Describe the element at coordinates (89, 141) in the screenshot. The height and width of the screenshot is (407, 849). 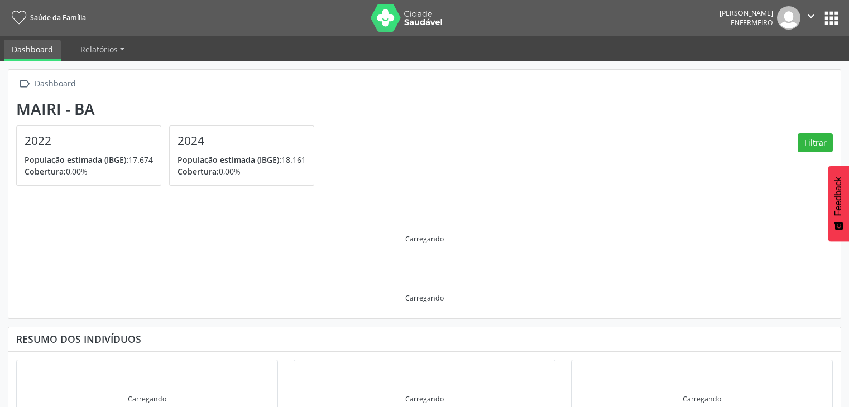
I see `h4: 2022` at that location.